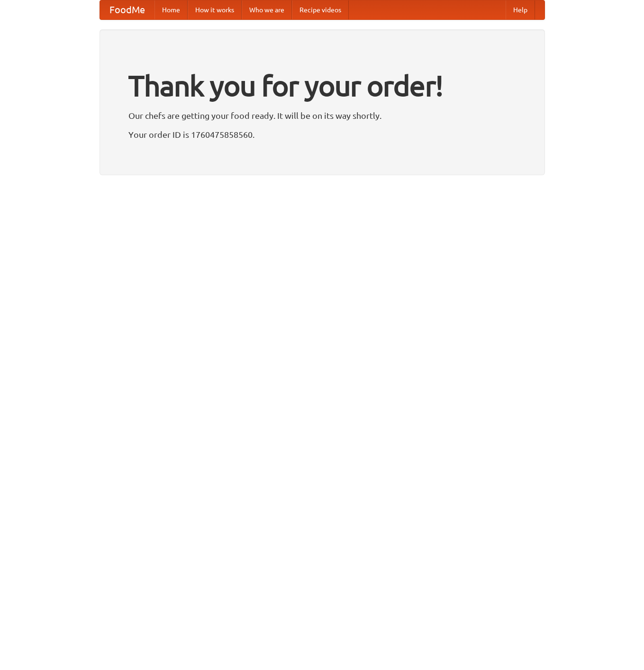 Image resolution: width=644 pixels, height=670 pixels. I want to click on h1: Thank you for your order!, so click(322, 86).